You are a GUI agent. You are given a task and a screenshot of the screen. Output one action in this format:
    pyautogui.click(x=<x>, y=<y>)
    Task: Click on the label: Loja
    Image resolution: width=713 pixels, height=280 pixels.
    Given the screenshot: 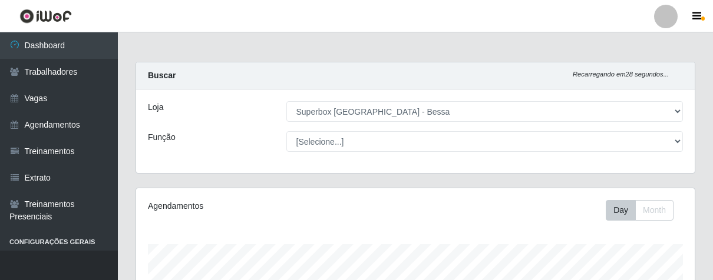 What is the action you would take?
    pyautogui.click(x=156, y=107)
    